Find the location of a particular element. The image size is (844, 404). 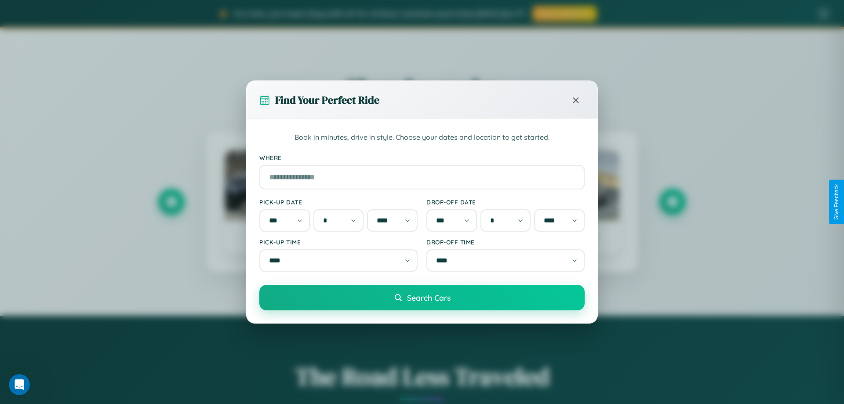

label: Pick-up Date is located at coordinates (338, 202).